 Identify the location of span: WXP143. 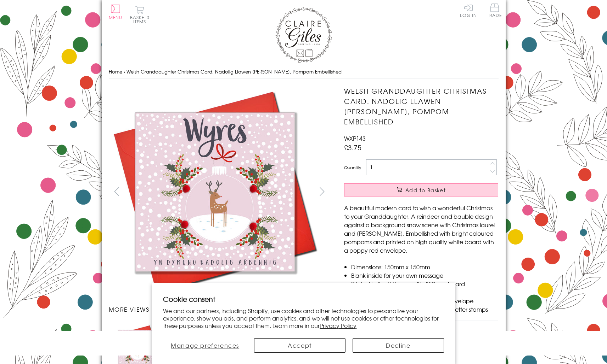
(355, 138).